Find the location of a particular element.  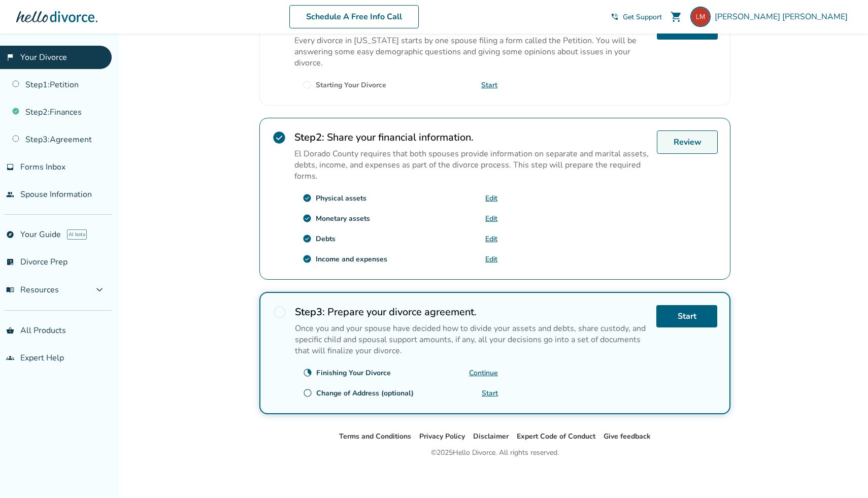

a: Expert Code of Conduct is located at coordinates (556, 436).